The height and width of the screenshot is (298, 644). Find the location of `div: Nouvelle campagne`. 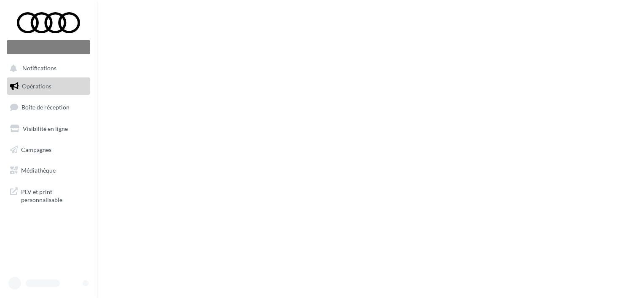

div: Nouvelle campagne is located at coordinates (48, 47).